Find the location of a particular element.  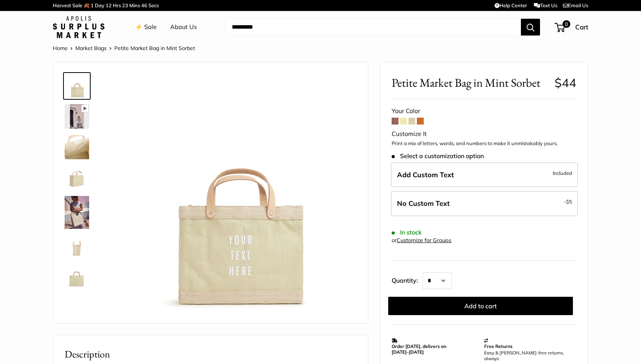

button: Add to cart is located at coordinates (481, 306).